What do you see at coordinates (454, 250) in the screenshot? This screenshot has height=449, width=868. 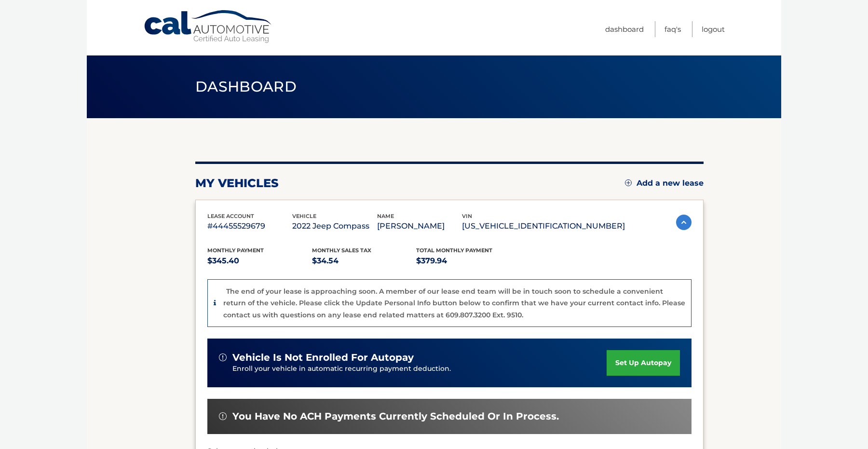 I see `span: Total Monthly Payment` at bounding box center [454, 250].